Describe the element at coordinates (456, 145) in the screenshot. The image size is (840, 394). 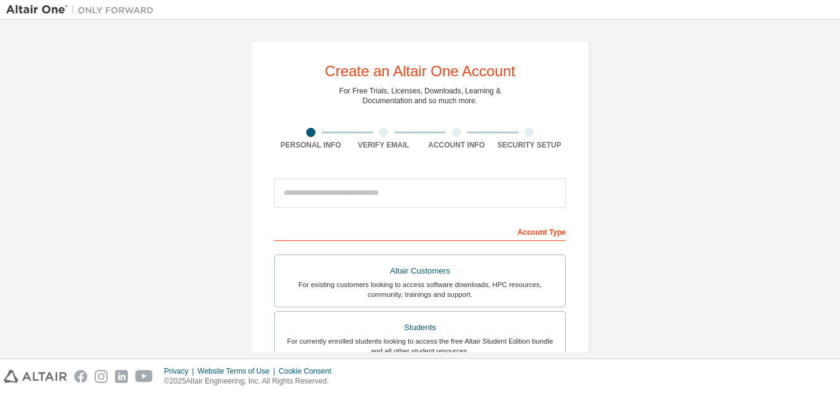
I see `div: Account Info` at that location.